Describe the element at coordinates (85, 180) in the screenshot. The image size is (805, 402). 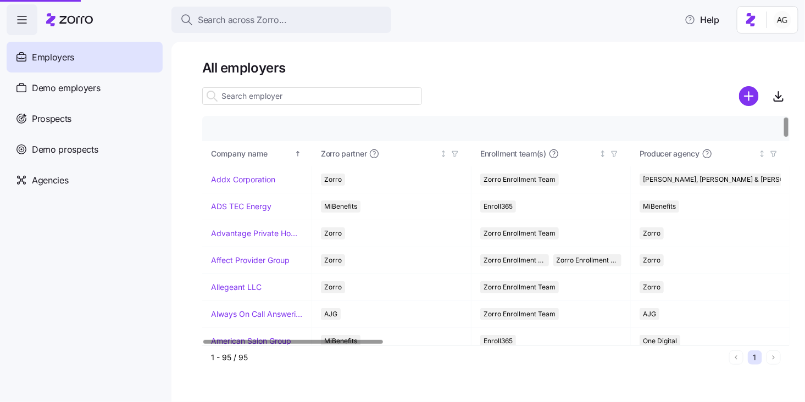
I see `a: Agencies` at that location.